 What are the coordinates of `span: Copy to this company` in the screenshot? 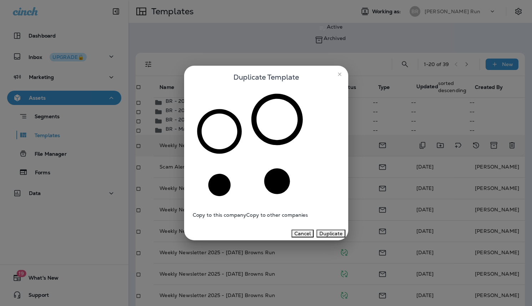 It's located at (219, 215).